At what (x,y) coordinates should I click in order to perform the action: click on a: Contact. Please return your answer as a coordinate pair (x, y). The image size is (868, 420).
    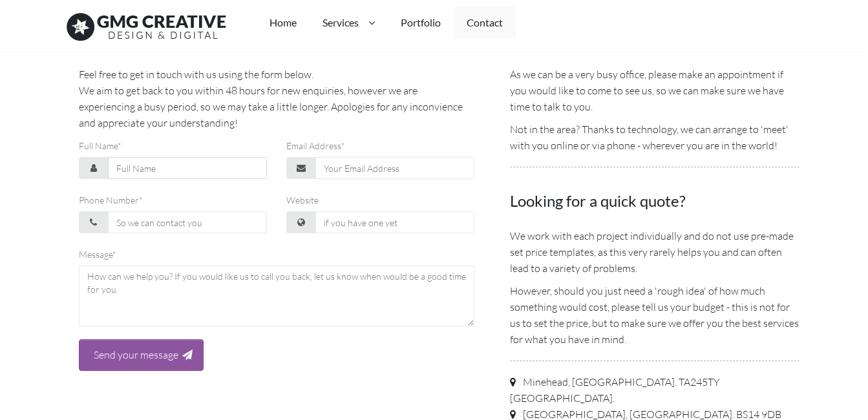
    Looking at the image, I should click on (484, 23).